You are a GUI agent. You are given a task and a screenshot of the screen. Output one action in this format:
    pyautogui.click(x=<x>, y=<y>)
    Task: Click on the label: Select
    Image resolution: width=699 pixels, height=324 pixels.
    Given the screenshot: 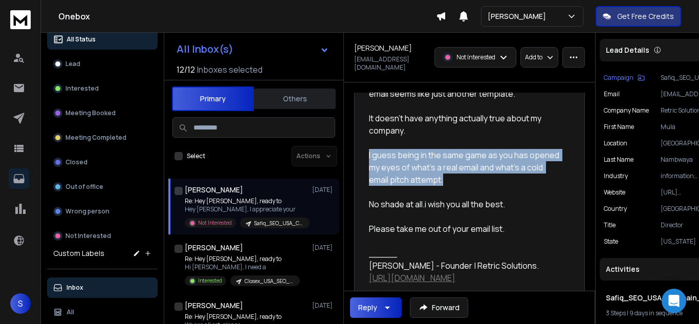 What is the action you would take?
    pyautogui.click(x=196, y=156)
    